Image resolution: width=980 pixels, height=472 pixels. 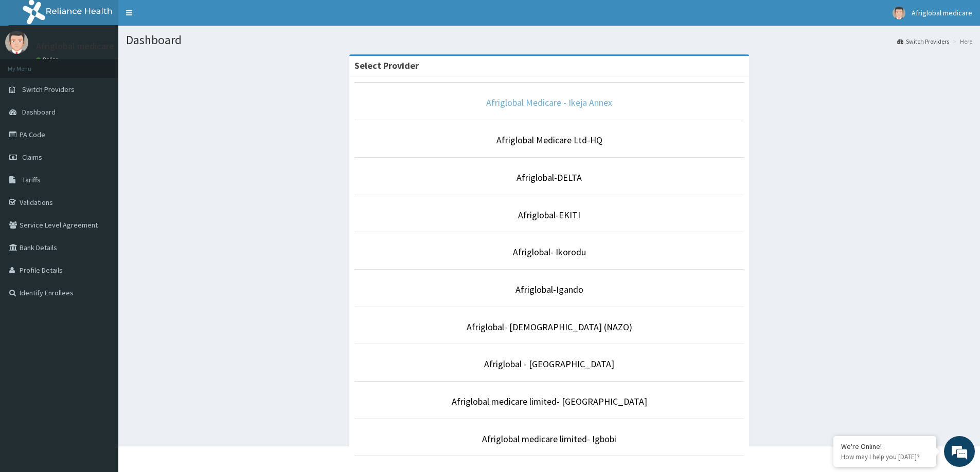 What do you see at coordinates (923, 41) in the screenshot?
I see `a: Switch Providers` at bounding box center [923, 41].